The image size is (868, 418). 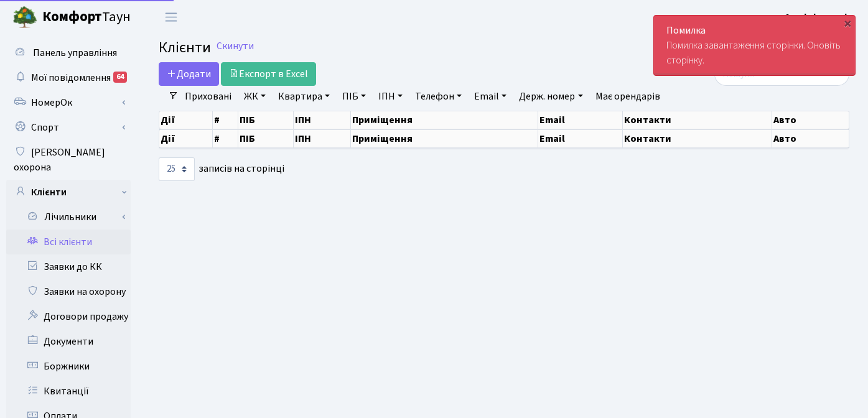 What do you see at coordinates (72, 17) in the screenshot?
I see `b: Комфорт` at bounding box center [72, 17].